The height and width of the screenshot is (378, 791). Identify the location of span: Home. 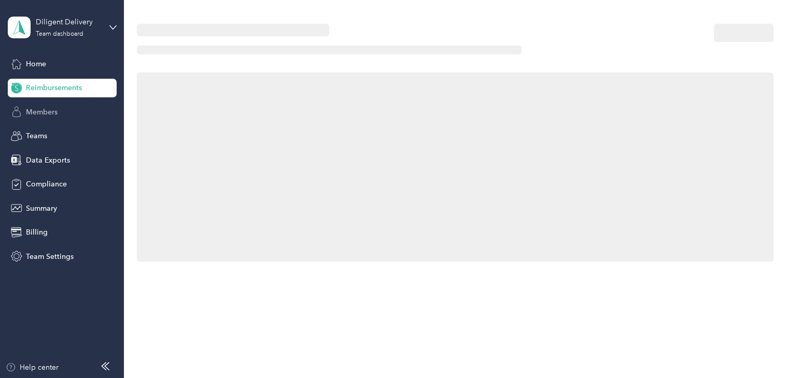
(36, 64).